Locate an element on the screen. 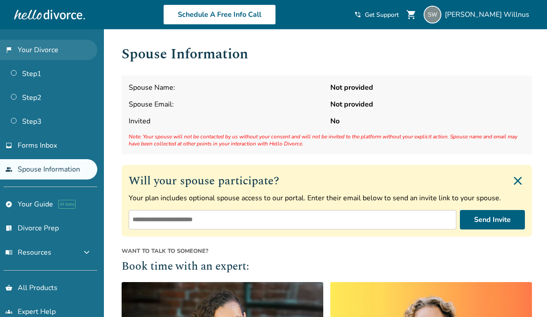  h2: Book time with an expert: is located at coordinates (327, 267).